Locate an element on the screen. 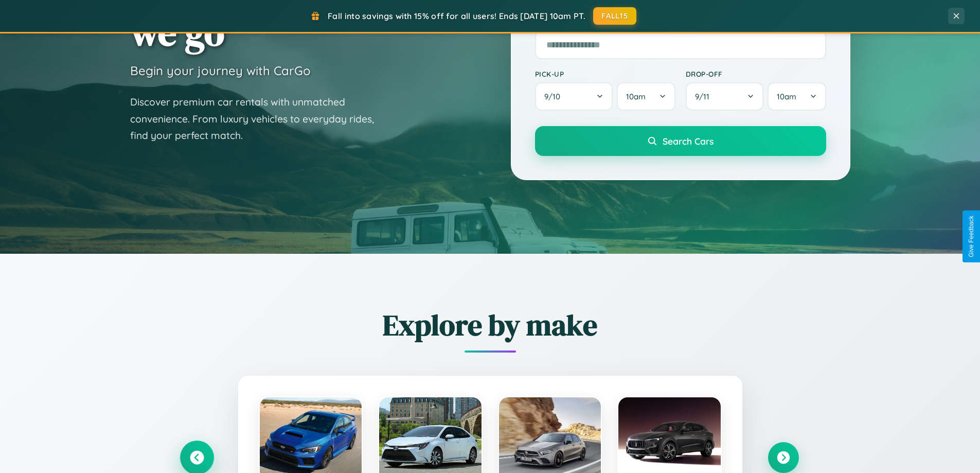 The image size is (980, 473). button: 9/10 is located at coordinates (574, 96).